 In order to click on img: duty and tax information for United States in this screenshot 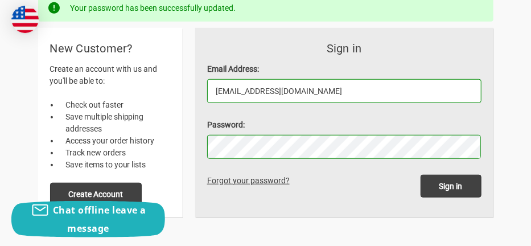, I will do `click(25, 19)`.